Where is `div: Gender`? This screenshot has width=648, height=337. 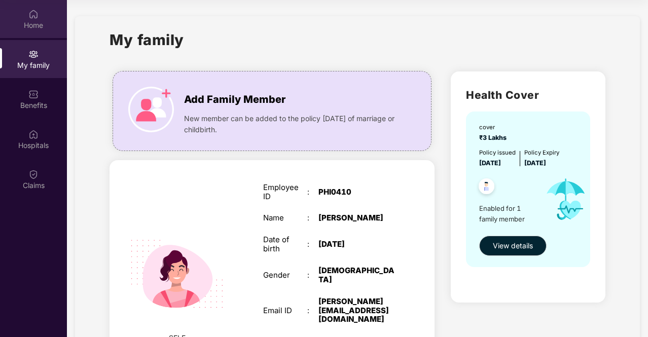
div: Gender is located at coordinates (285, 275).